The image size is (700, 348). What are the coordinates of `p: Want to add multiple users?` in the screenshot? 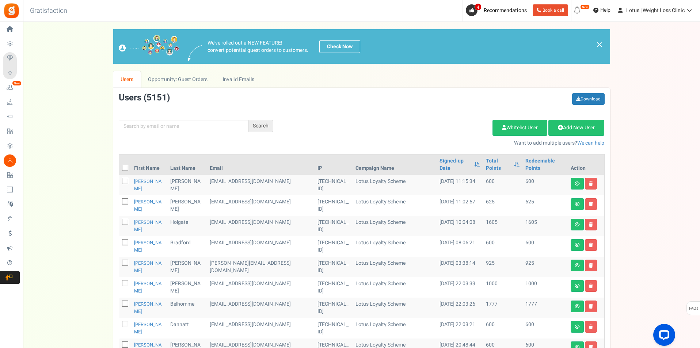 It's located at (444, 143).